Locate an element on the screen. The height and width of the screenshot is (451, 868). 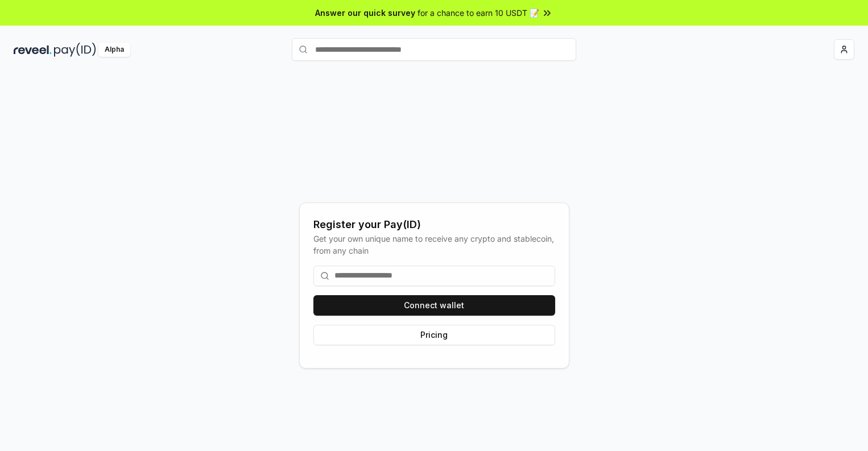
img: reveel_dark is located at coordinates (32, 49).